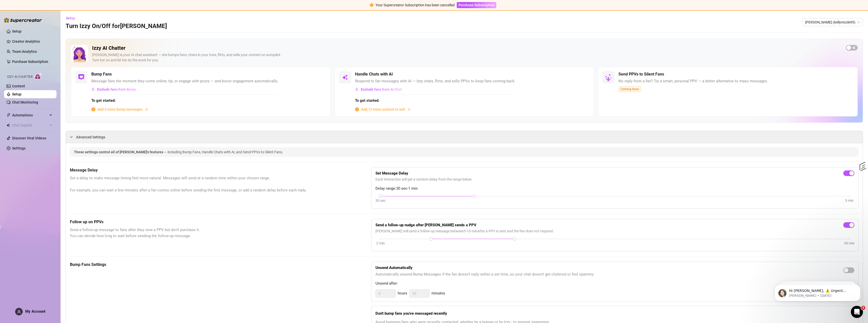 The image size is (868, 323). What do you see at coordinates (114, 89) in the screenshot?
I see `button: Exclude fans from Bump` at bounding box center [114, 89].